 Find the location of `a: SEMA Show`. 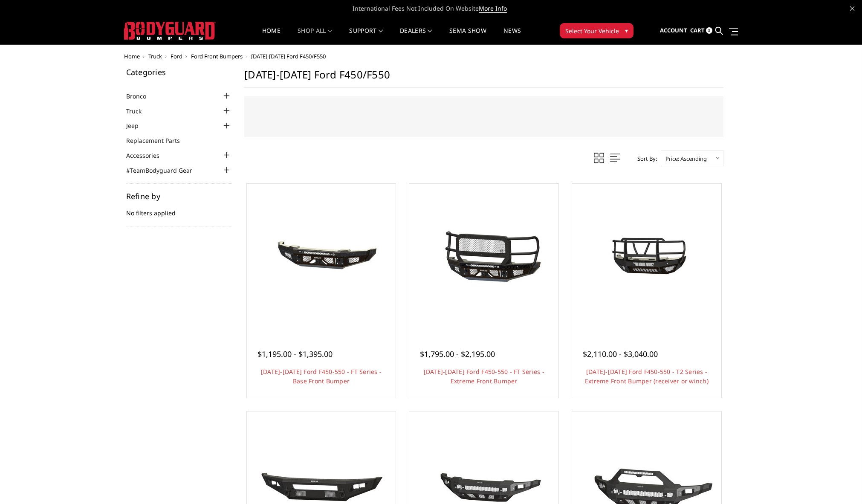

a: SEMA Show is located at coordinates (468, 36).